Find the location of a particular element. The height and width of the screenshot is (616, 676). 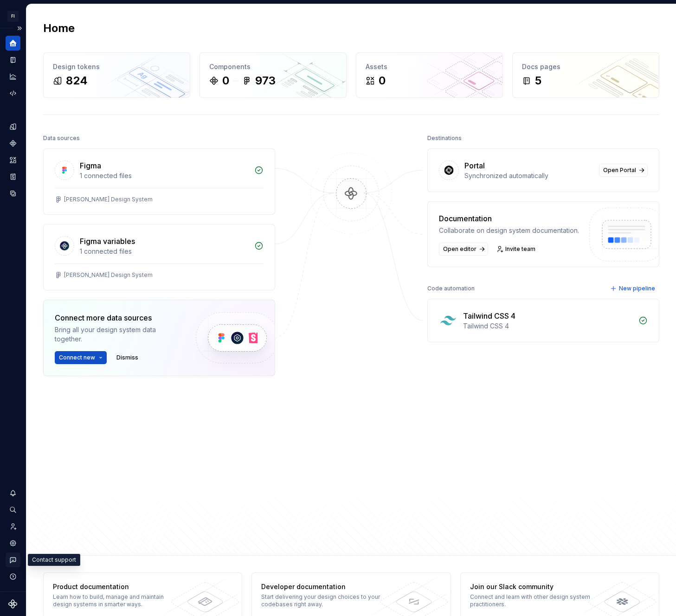

span: Connect new is located at coordinates (77, 357).